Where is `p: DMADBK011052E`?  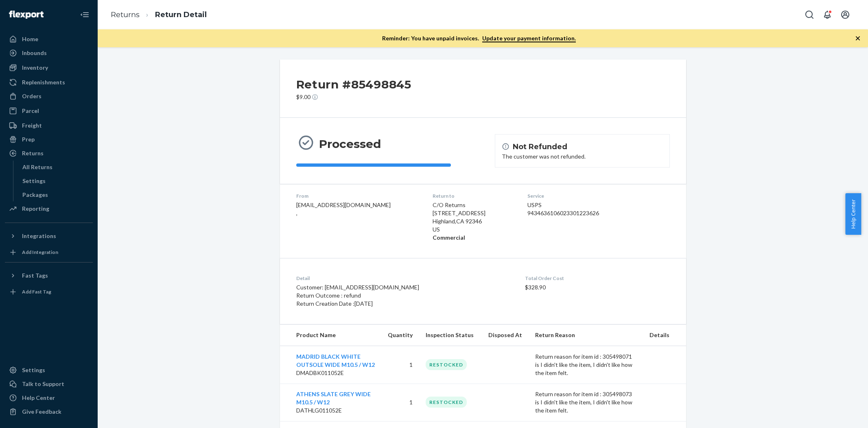 p: DMADBK011052E is located at coordinates (336, 373).